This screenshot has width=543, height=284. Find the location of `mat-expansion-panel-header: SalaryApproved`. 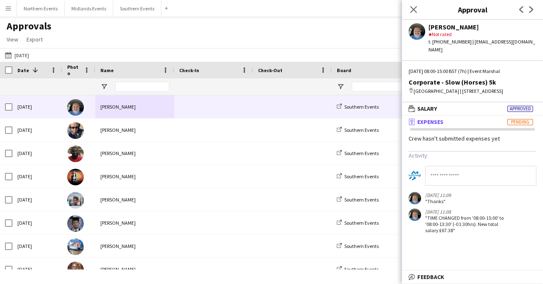

mat-expansion-panel-header: SalaryApproved is located at coordinates (472, 109).